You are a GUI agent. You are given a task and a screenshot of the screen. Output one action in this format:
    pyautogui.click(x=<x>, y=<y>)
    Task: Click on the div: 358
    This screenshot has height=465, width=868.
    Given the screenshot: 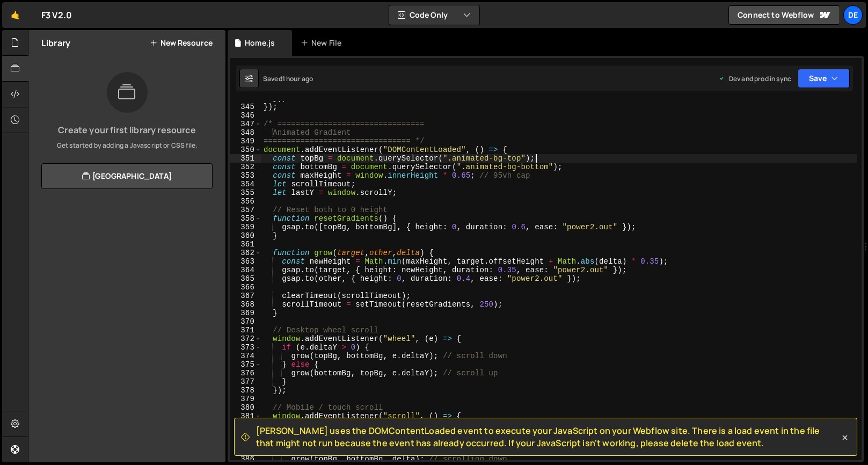 What is the action you would take?
    pyautogui.click(x=246, y=219)
    